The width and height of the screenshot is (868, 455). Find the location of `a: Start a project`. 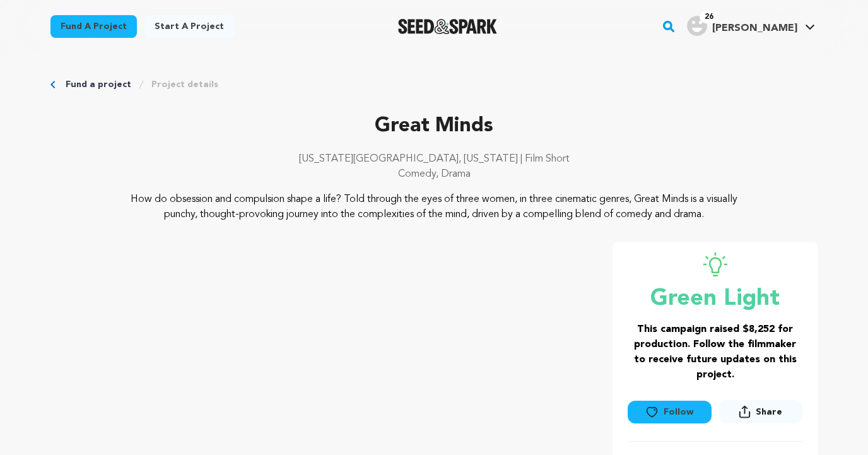

a: Start a project is located at coordinates (189, 26).